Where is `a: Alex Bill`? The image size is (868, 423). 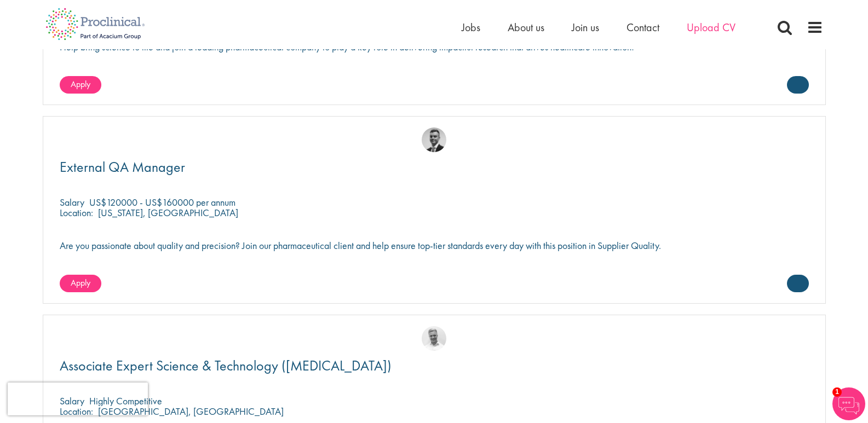 a: Alex Bill is located at coordinates (434, 140).